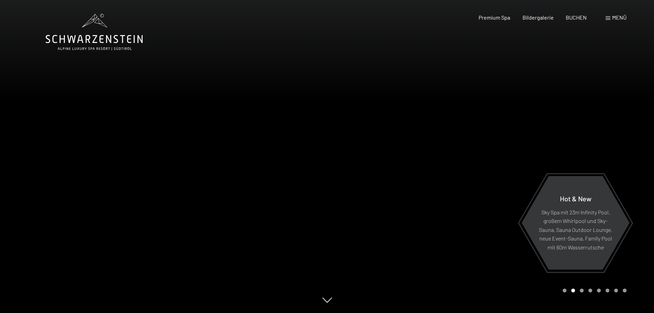 This screenshot has width=654, height=313. Describe the element at coordinates (582, 290) in the screenshot. I see `div: Carousel Page 3` at that location.